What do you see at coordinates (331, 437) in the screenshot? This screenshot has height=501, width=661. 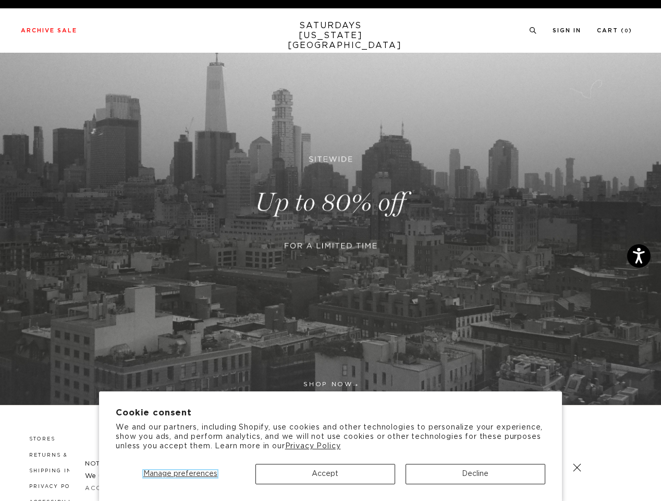 I see `p: We and our partners, including Shopify, use cookies and other technologies to personalize your ex...` at bounding box center [331, 437].